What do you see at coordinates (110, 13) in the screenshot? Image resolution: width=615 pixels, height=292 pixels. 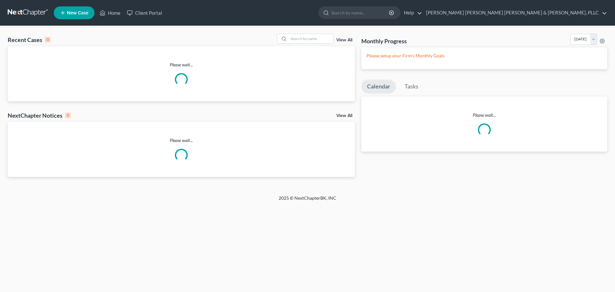 I see `a: Home` at bounding box center [110, 13].